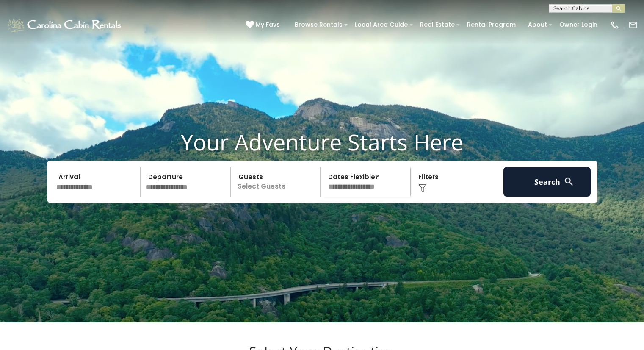  Describe the element at coordinates (65, 25) in the screenshot. I see `img: White-1-1-2.png` at that location.